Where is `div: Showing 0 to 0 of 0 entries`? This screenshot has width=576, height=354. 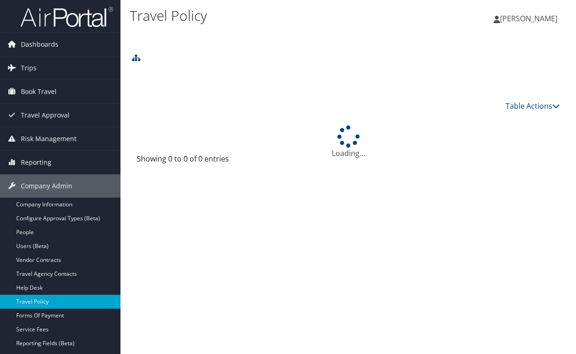 div: Showing 0 to 0 of 0 entries is located at coordinates (184, 161).